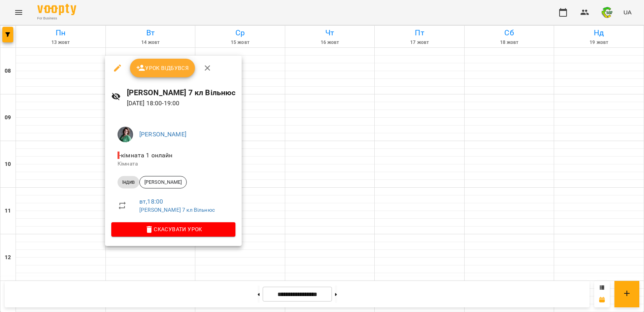 The height and width of the screenshot is (312, 644). I want to click on button: Скасувати Урок, so click(173, 230).